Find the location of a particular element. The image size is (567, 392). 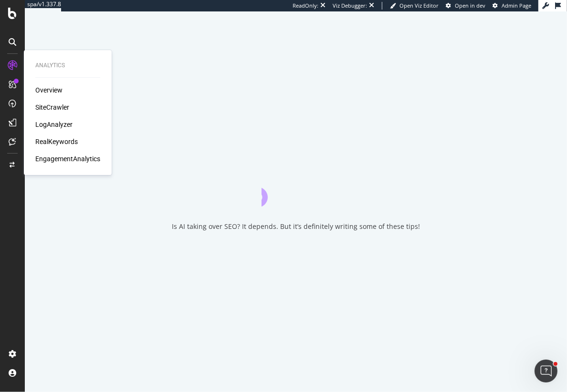

span: Open Viz Editor is located at coordinates (419, 5).